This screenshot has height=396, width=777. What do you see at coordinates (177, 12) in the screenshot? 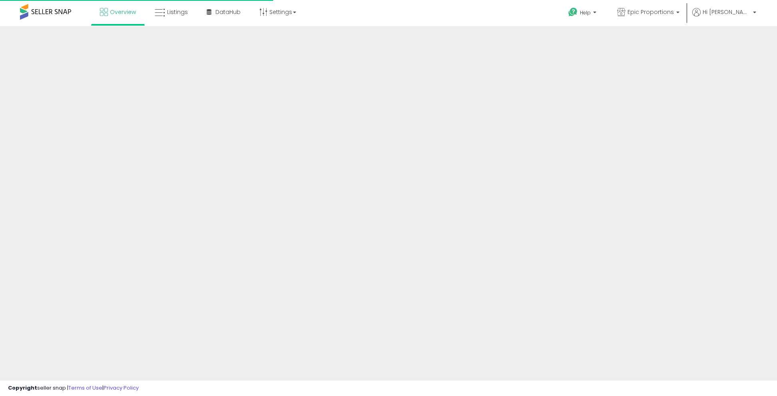
I see `span: Listings` at bounding box center [177, 12].